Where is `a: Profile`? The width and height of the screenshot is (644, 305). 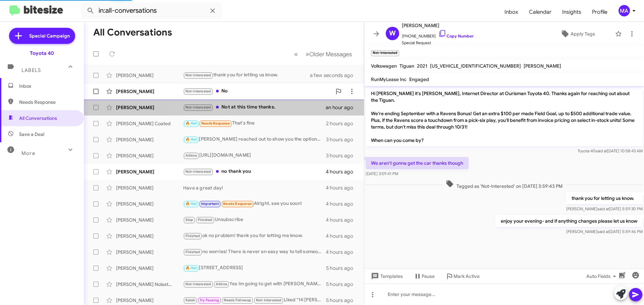 a: Profile is located at coordinates (599, 12).